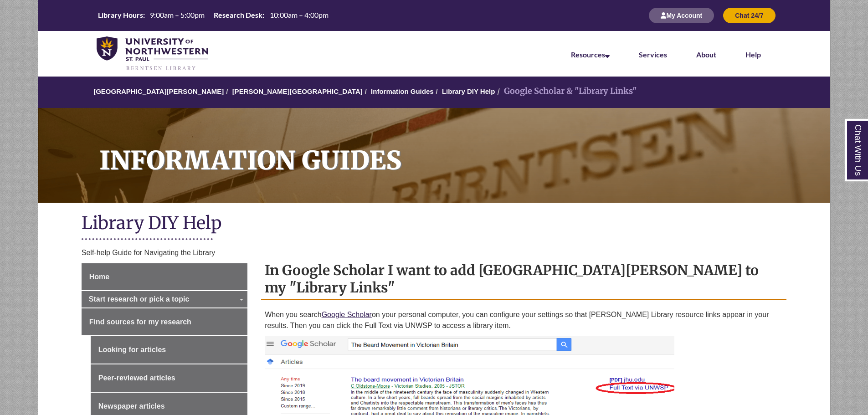 The width and height of the screenshot is (868, 415). I want to click on button: Chat 24/7, so click(749, 16).